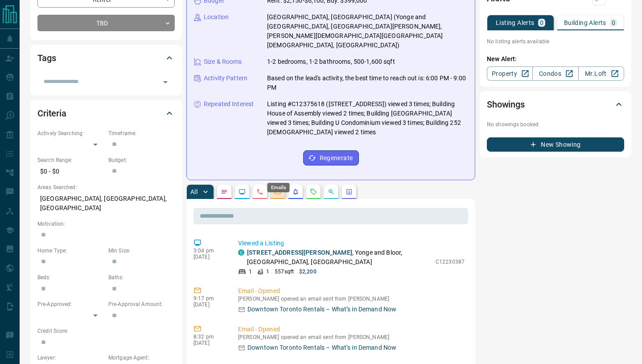  What do you see at coordinates (71, 171) in the screenshot?
I see `p: $0 - $0` at bounding box center [71, 171].